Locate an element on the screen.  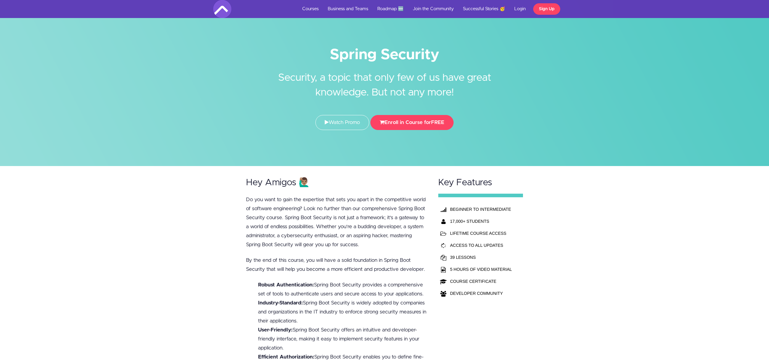
td: ACCESS TO ALL UPDATES is located at coordinates (481, 246).